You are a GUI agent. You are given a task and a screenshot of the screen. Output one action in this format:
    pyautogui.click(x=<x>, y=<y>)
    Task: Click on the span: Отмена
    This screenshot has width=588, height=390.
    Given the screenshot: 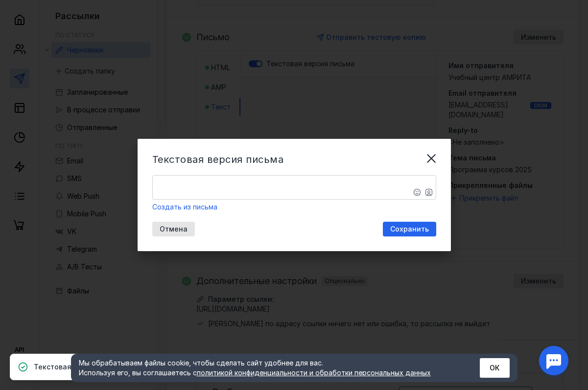 What is the action you would take?
    pyautogui.click(x=174, y=229)
    